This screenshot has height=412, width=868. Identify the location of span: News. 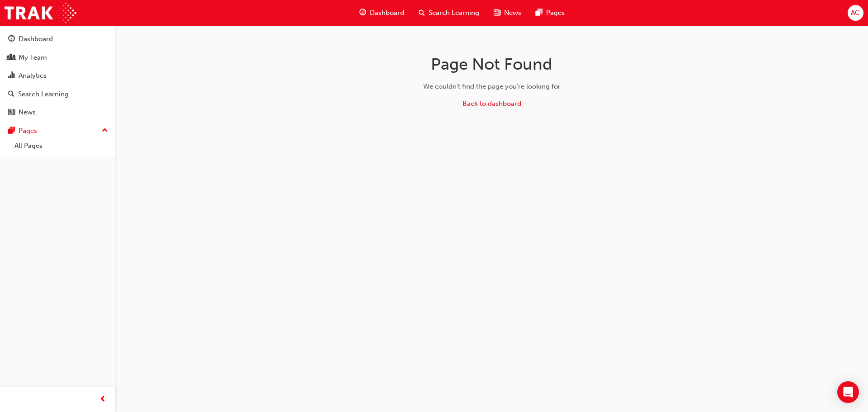
(512, 13).